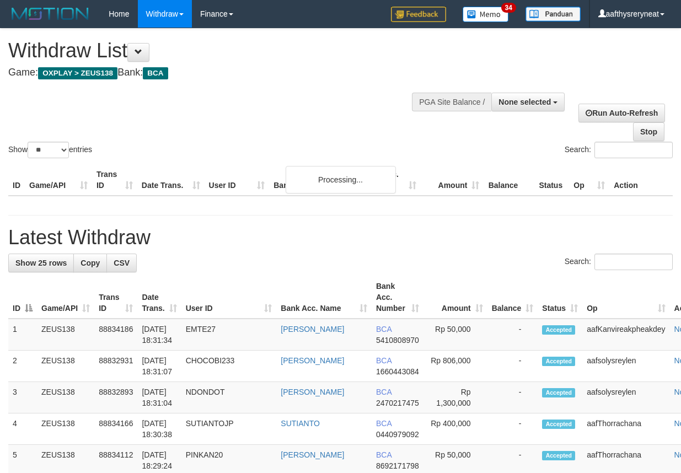 The image size is (681, 473). I want to click on th: ID: activate to sort column descending, so click(23, 297).